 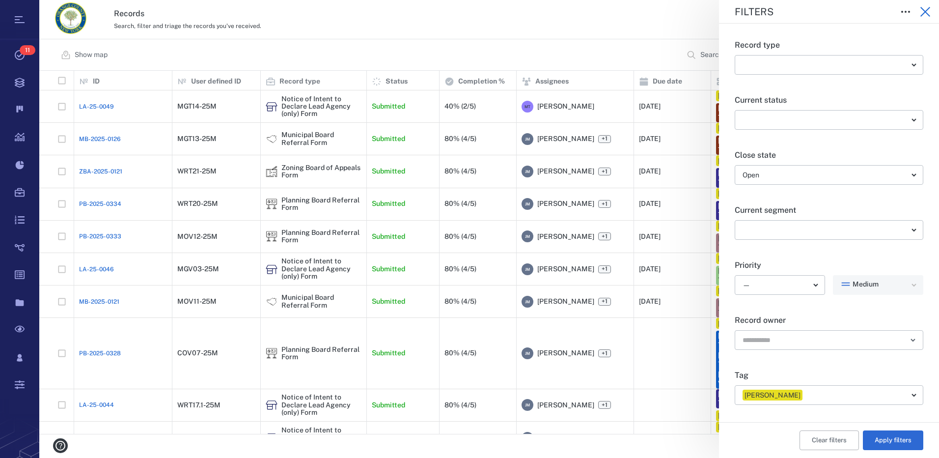 I want to click on p: Record owner, so click(x=829, y=320).